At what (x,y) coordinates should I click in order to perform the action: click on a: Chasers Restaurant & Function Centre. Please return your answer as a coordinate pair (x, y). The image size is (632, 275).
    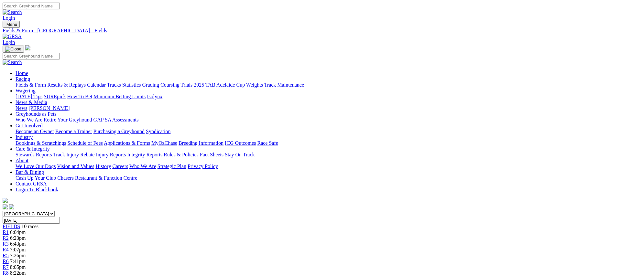
    Looking at the image, I should click on (97, 178).